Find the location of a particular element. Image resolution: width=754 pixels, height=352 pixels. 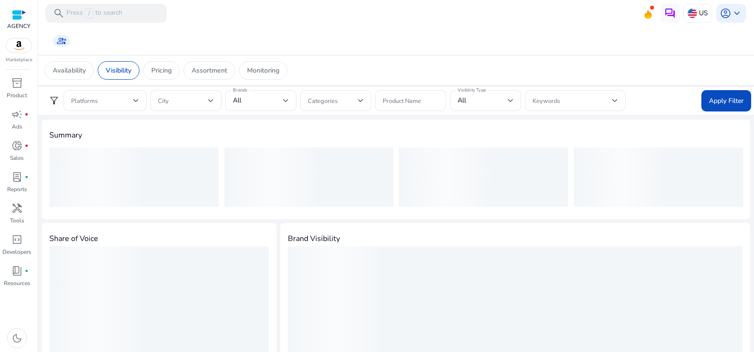

span: handyman is located at coordinates (17, 208).